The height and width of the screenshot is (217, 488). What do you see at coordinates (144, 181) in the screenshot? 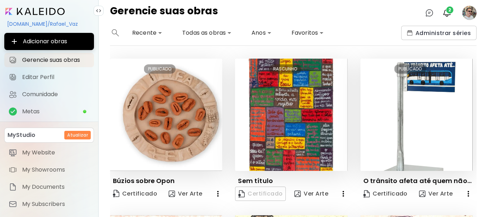
I see `p: Búzios sobre Opon` at bounding box center [144, 181].